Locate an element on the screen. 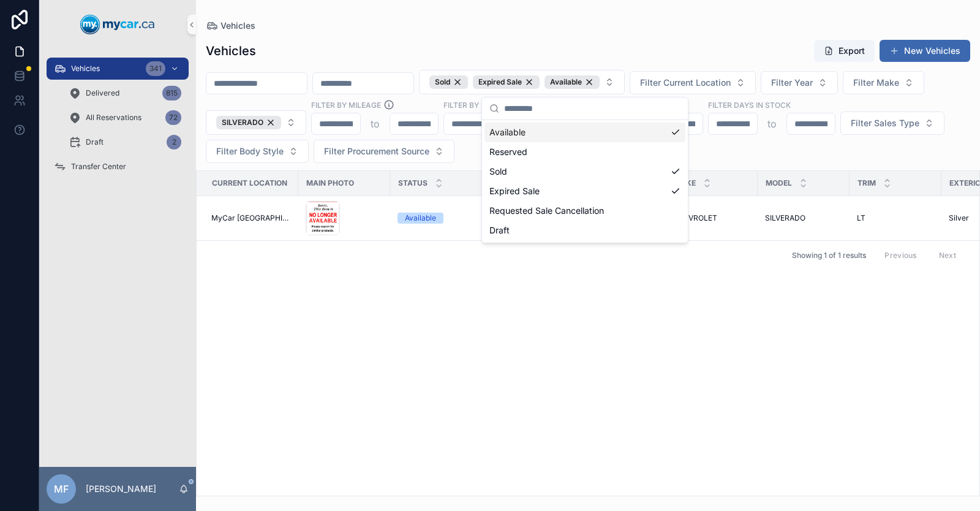  div: Suggestions is located at coordinates (585, 182).